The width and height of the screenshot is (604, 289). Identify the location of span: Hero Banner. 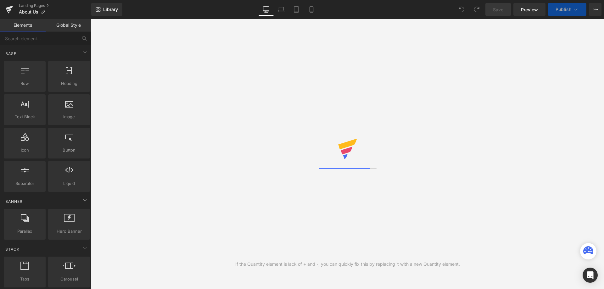
(69, 231).